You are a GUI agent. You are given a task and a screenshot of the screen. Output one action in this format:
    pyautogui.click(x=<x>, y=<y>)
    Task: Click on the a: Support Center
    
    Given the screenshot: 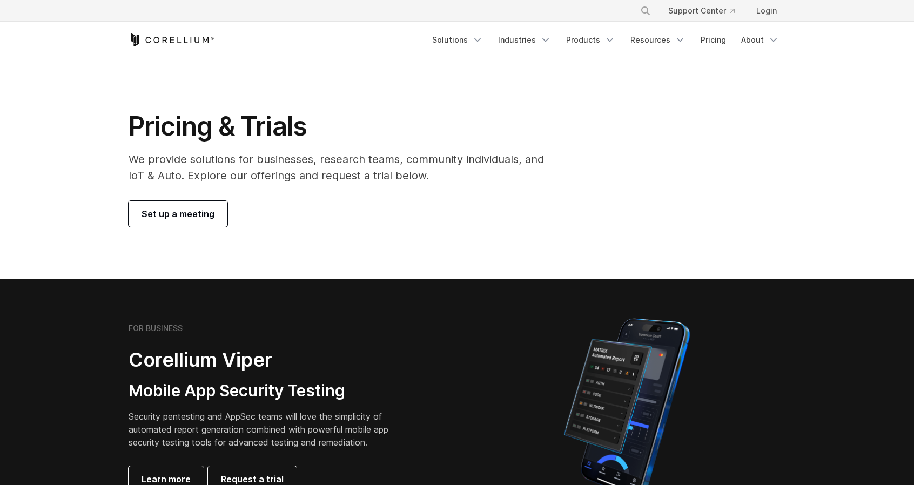 What is the action you would take?
    pyautogui.click(x=701, y=11)
    